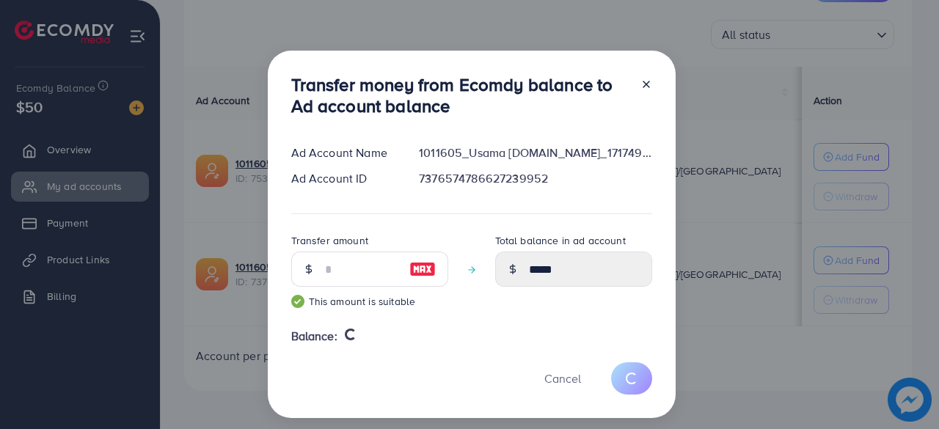  Describe the element at coordinates (562, 378) in the screenshot. I see `button: Cancel` at that location.